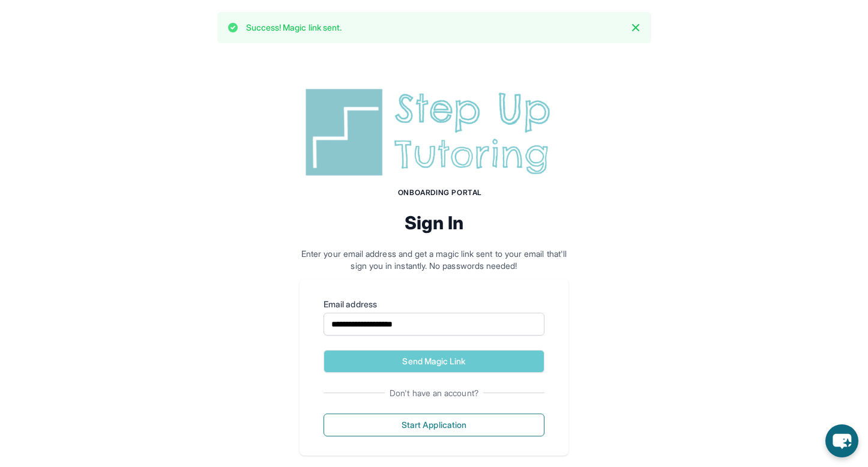 Image resolution: width=868 pixels, height=467 pixels. What do you see at coordinates (441, 193) in the screenshot?
I see `h1: Onboarding Portal` at bounding box center [441, 193].